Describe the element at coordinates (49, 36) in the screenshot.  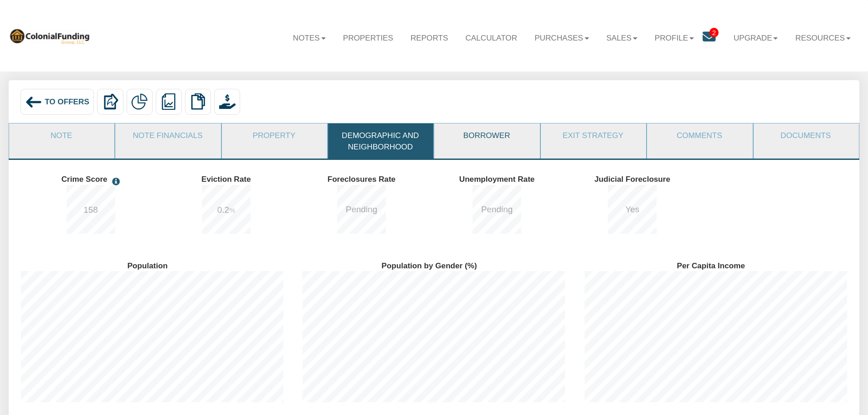
I see `img: 569736` at that location.